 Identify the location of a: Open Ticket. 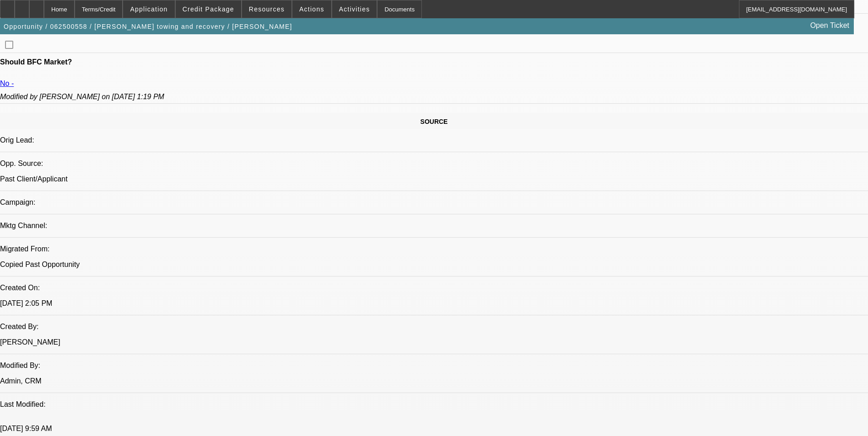
(830, 25).